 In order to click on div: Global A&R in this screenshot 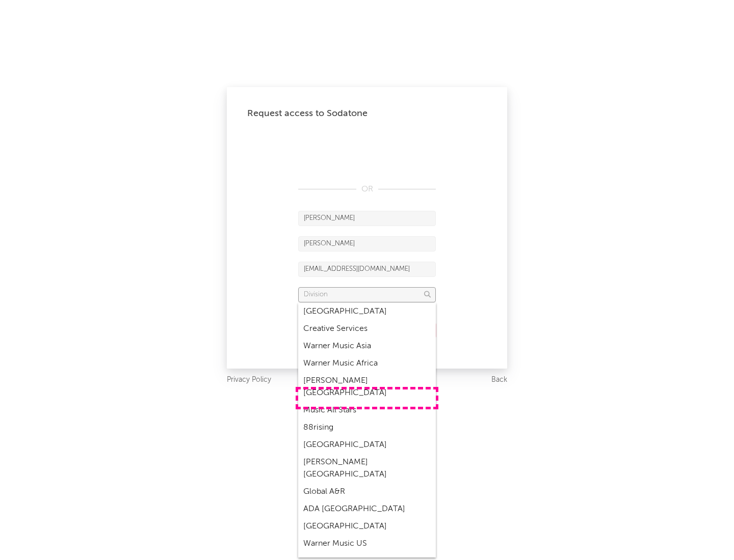, I will do `click(367, 492)`.